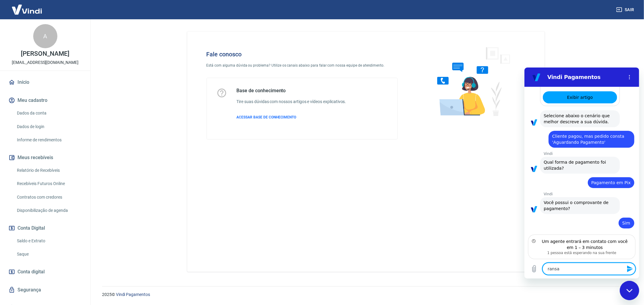 This screenshot has width=644, height=305. What do you see at coordinates (51, 98) in the screenshot?
I see `span: Qual forma de pagamento foi utilizada?` at bounding box center [51, 98].